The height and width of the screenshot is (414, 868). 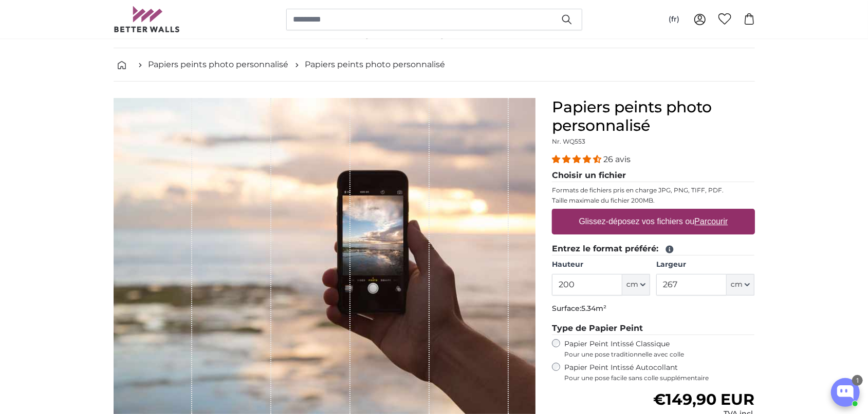 I want to click on img: Betterwalls, so click(x=147, y=19).